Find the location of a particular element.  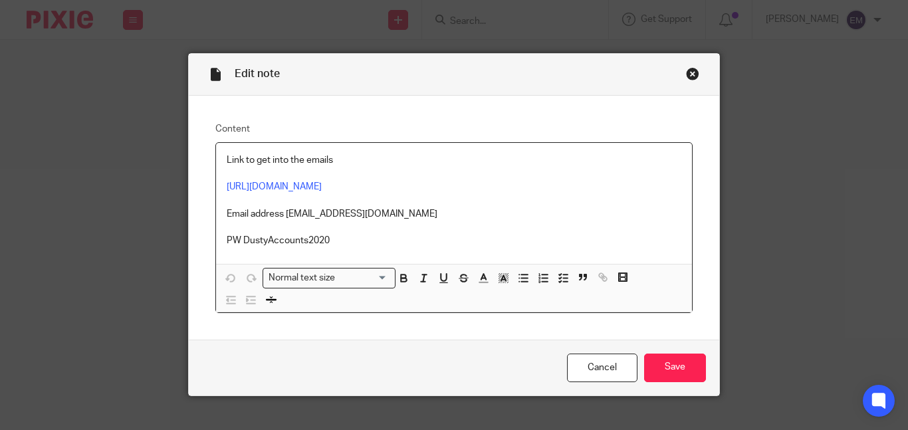

span: Normal text size is located at coordinates (302, 278).